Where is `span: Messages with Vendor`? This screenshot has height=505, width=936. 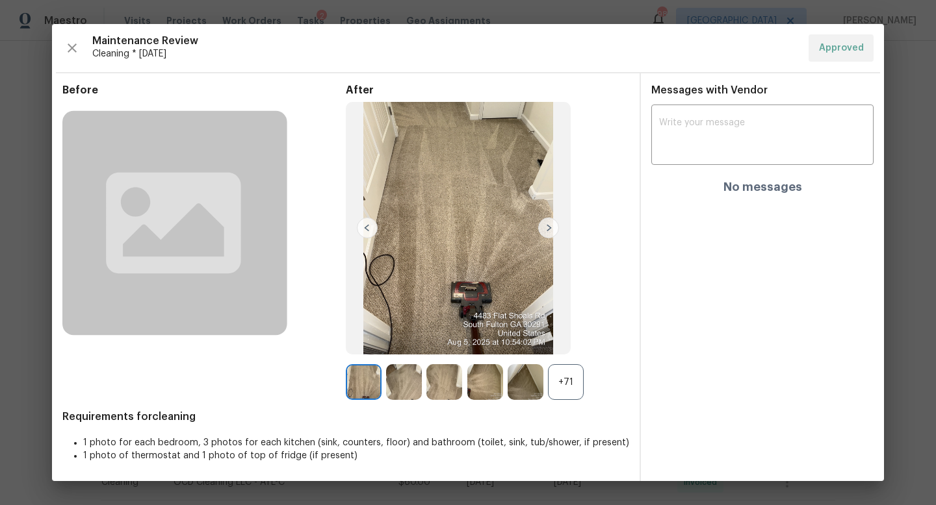 span: Messages with Vendor is located at coordinates (709, 90).